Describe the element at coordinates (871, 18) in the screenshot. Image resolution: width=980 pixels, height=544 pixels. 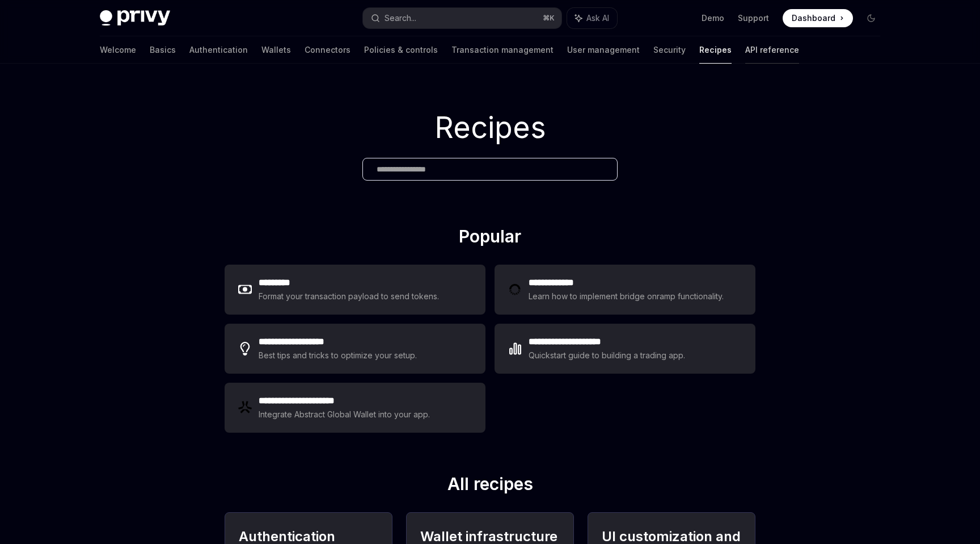
I see `button: Toggle dark mode` at that location.